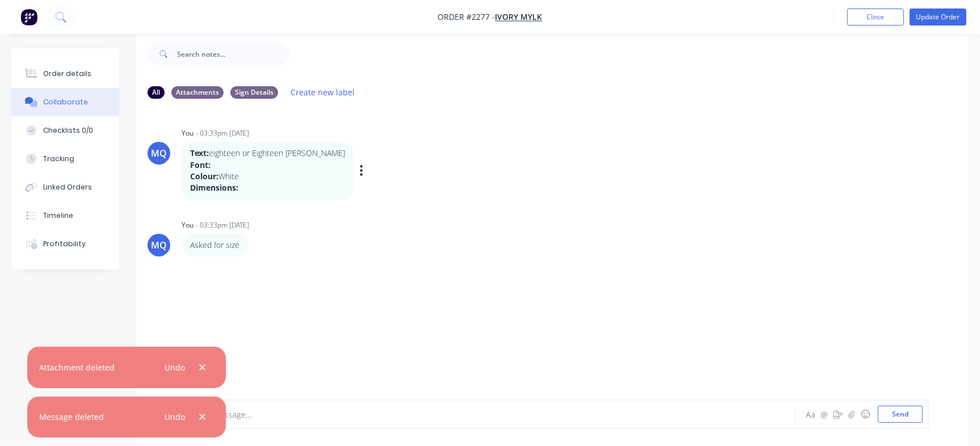  What do you see at coordinates (466, 17) in the screenshot?
I see `span: Order #2277 -` at bounding box center [466, 17].